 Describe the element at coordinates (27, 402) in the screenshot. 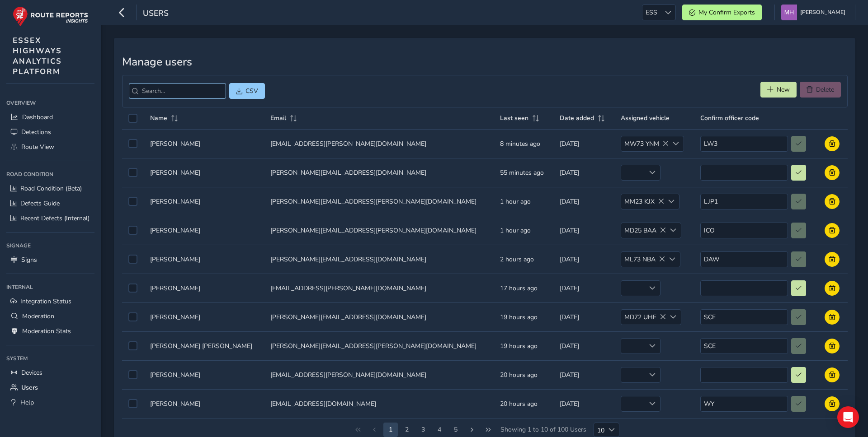

I see `span: Help` at that location.